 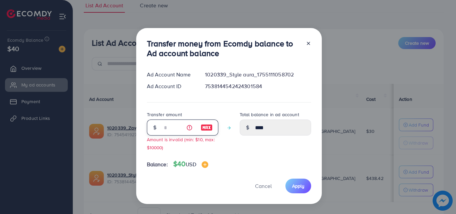 What do you see at coordinates (258, 86) in the screenshot?
I see `div: 7538144542424301584` at bounding box center [258, 86].